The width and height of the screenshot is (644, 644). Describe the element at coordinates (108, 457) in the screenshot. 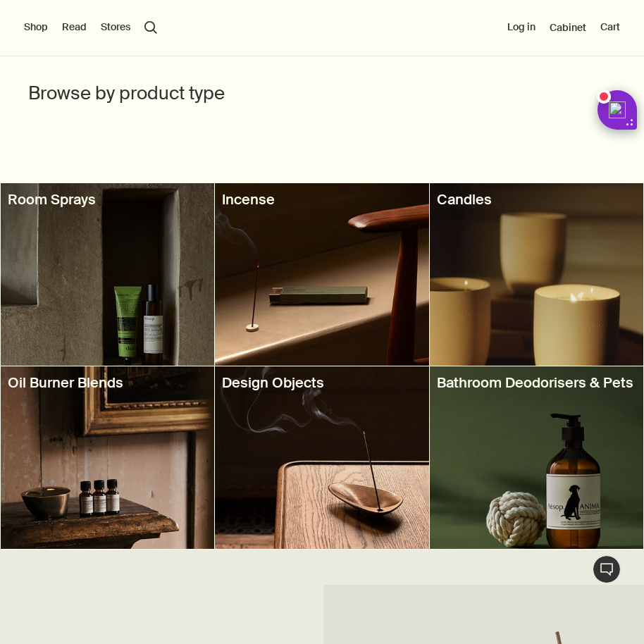

I see `a: Aesop brass oil burner and Aesop room spray placed on a wooden shelf next to a drawerOil Burner B...` at that location.